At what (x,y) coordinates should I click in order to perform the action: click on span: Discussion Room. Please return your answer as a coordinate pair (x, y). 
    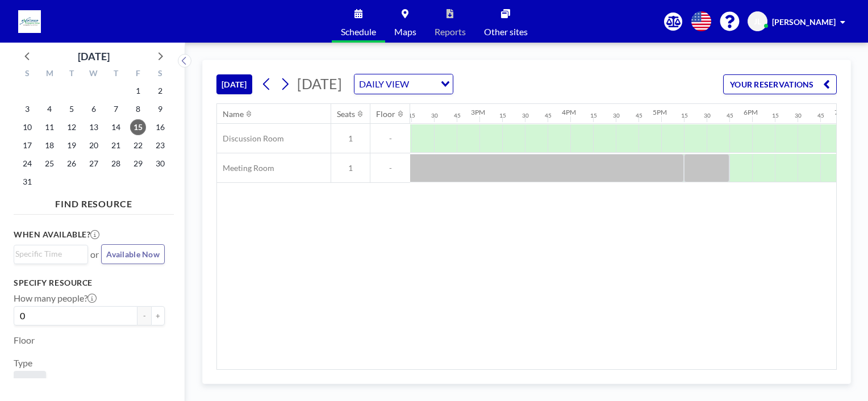
    Looking at the image, I should click on (250, 139).